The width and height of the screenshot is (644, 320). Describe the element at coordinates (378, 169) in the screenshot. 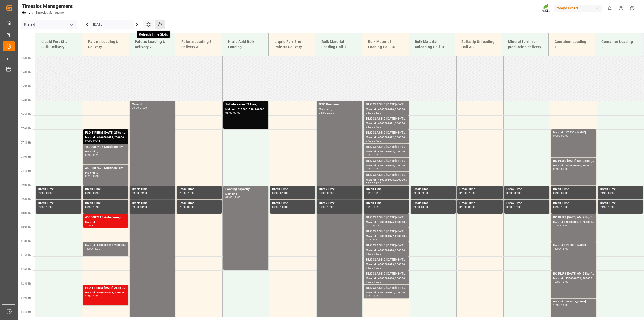

I see `div: 08:30` at that location.